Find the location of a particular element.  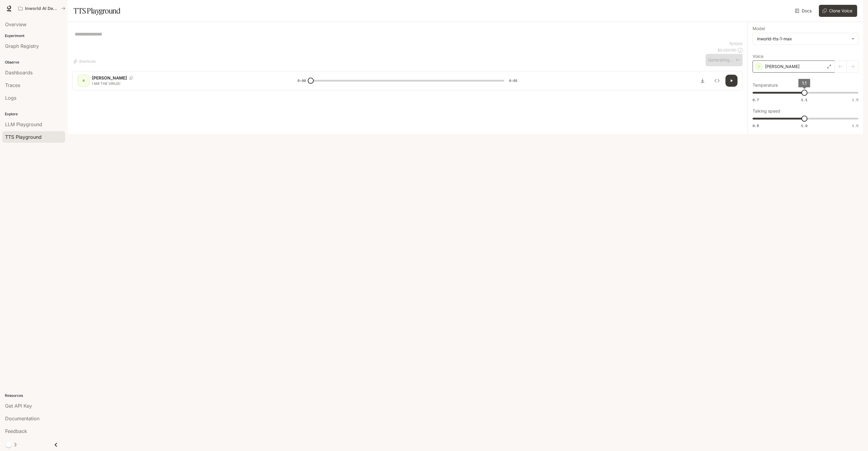

p: 15 / 1000 is located at coordinates (736, 44).